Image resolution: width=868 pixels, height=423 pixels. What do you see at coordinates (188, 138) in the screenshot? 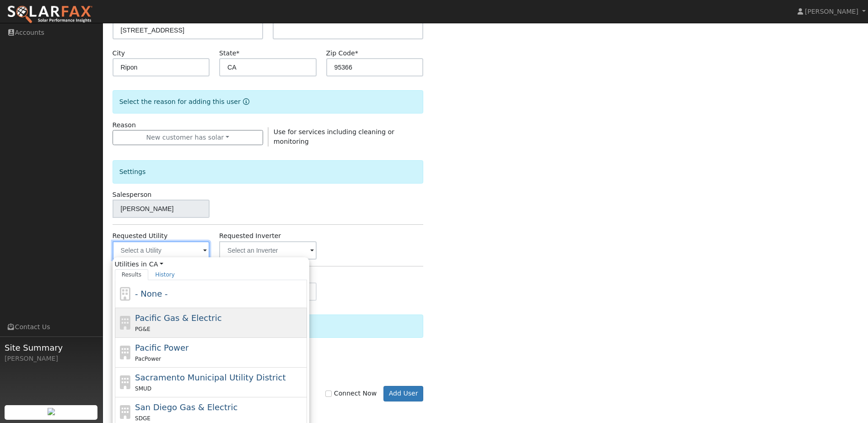
I see `button: New customer has solar` at bounding box center [188, 138].